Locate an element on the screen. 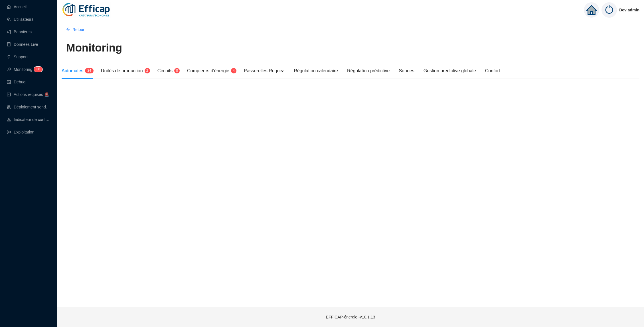  a: clusterDéploiement sondes is located at coordinates (29, 107).